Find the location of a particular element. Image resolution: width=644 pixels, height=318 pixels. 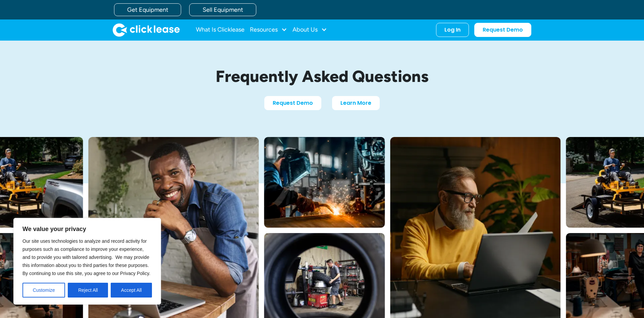

a: Get Equipment is located at coordinates (148, 10).